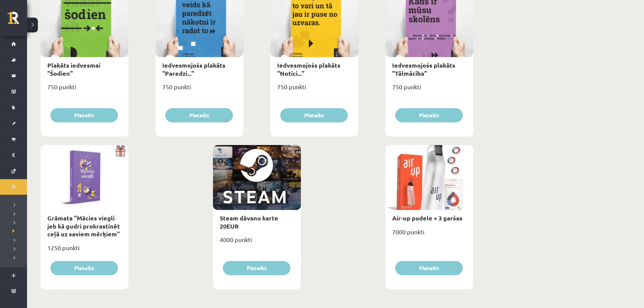  Describe the element at coordinates (74, 69) in the screenshot. I see `a: Plakāts iedvesmai "Šodien"` at that location.